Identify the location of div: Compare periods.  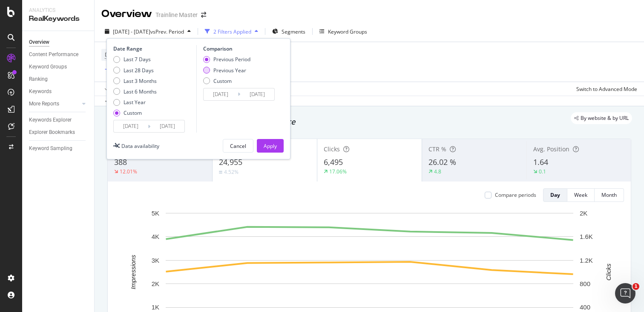
(515, 195).